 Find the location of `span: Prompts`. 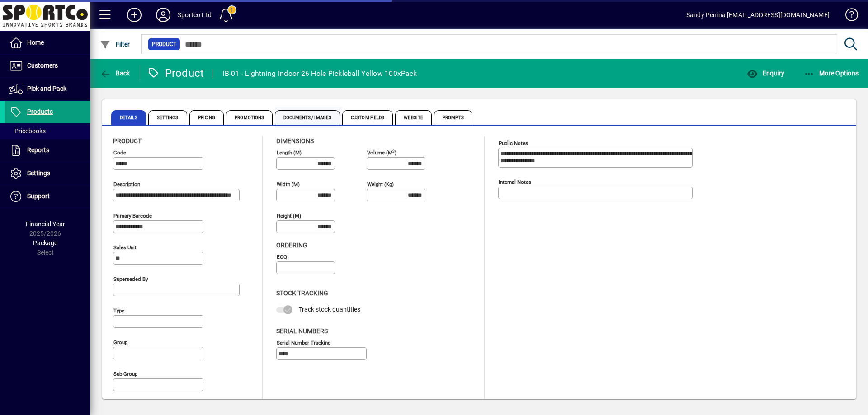

span: Prompts is located at coordinates (453, 117).